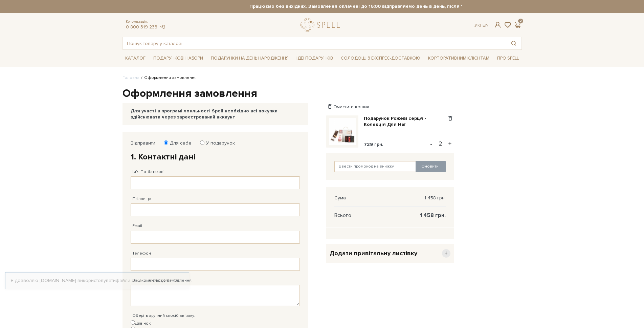 Image resolution: width=644 pixels, height=328 pixels. Describe the element at coordinates (459, 58) in the screenshot. I see `a: Корпоративним клієнтам` at that location.